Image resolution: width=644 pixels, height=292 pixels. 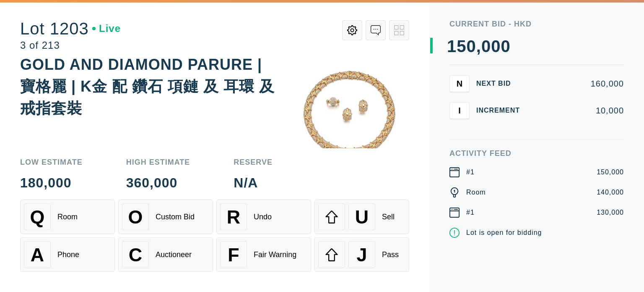 I want to click on span: N, so click(x=460, y=83).